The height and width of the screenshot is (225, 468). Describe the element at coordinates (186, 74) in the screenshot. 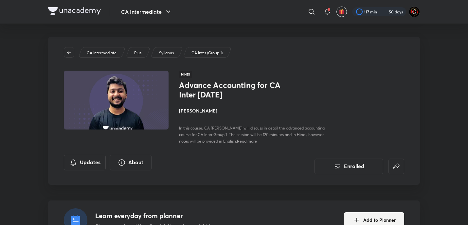

I see `span: Hindi` at that location.